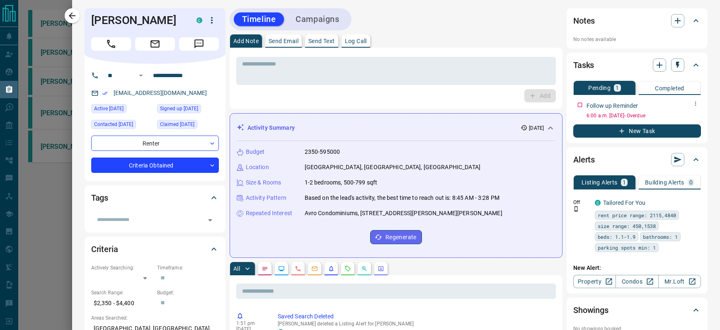 This screenshot has height=330, width=720. Describe the element at coordinates (594, 281) in the screenshot. I see `a: Property` at that location.